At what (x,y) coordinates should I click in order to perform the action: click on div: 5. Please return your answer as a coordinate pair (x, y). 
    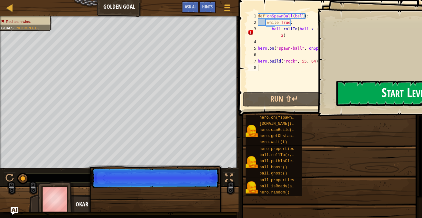
    Looking at the image, I should click on (253, 48).